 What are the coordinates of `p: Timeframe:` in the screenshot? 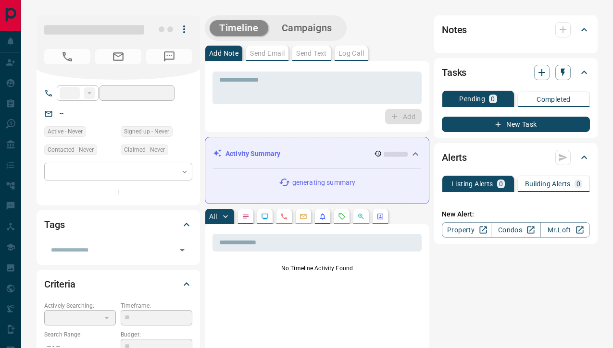 It's located at (156, 306).